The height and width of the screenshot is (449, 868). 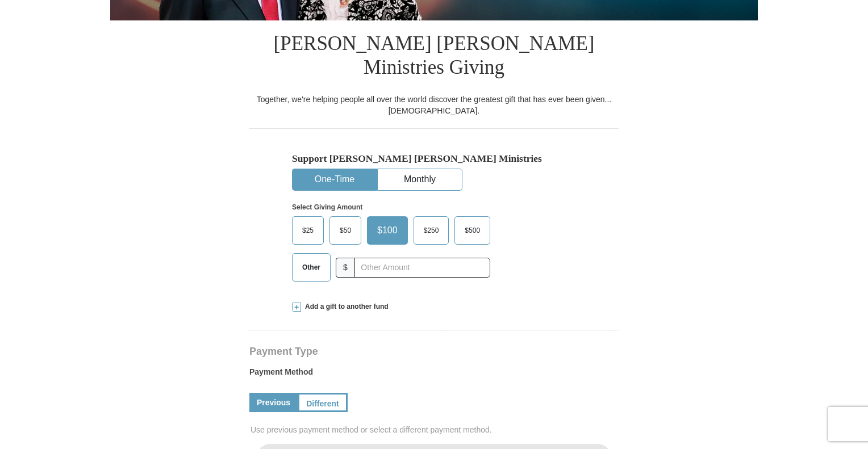 I want to click on div: Together, we're helping people all over the world discover the greatest gift that has ever been g..., so click(x=434, y=105).